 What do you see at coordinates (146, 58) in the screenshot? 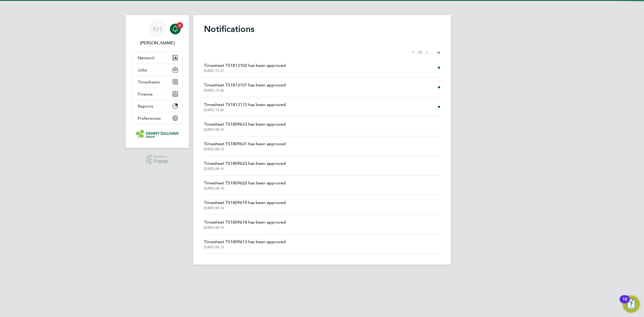
I see `span: Network` at bounding box center [146, 58].